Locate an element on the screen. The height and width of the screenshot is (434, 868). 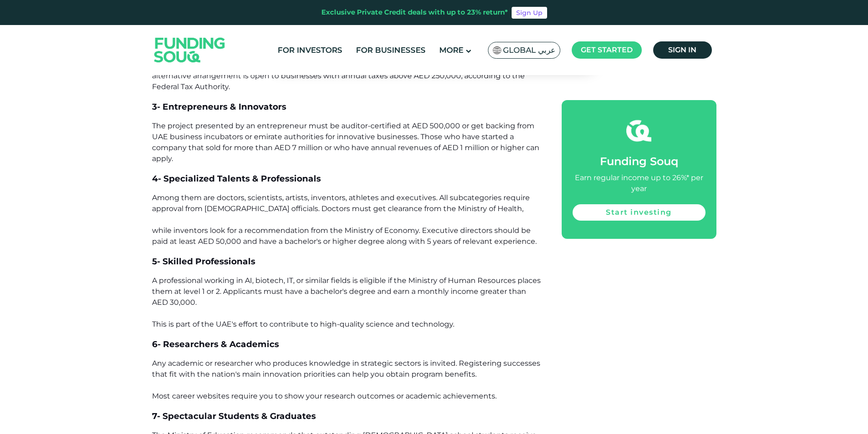
span: Global عربي is located at coordinates (529, 50).